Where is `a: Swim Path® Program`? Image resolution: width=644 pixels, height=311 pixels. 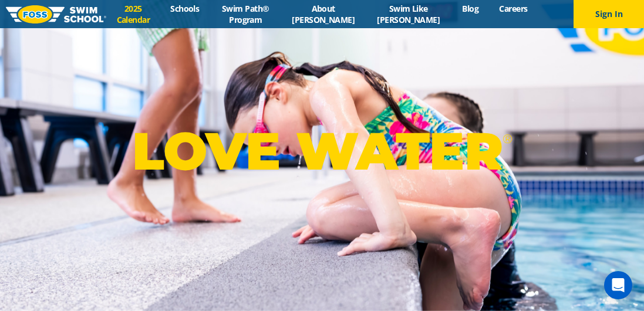
a: Swim Path® Program is located at coordinates (246, 14).